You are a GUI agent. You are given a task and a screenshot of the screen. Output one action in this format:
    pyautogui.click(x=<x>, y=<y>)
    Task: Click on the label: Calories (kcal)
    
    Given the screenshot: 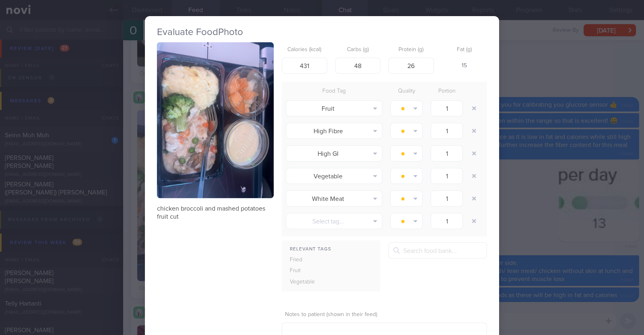 What is the action you would take?
    pyautogui.click(x=304, y=50)
    